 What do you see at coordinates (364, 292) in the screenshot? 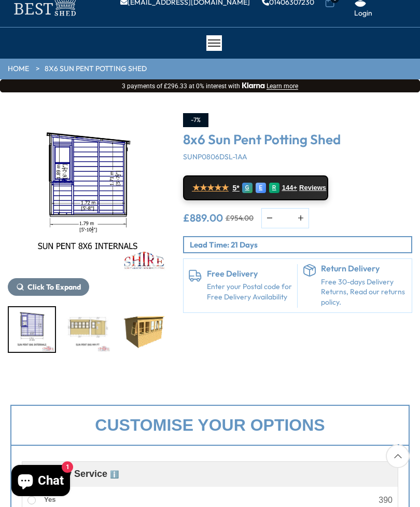
I see `p: Free 30-days Delivery Returns, Read our returns policy.` at bounding box center [364, 292].